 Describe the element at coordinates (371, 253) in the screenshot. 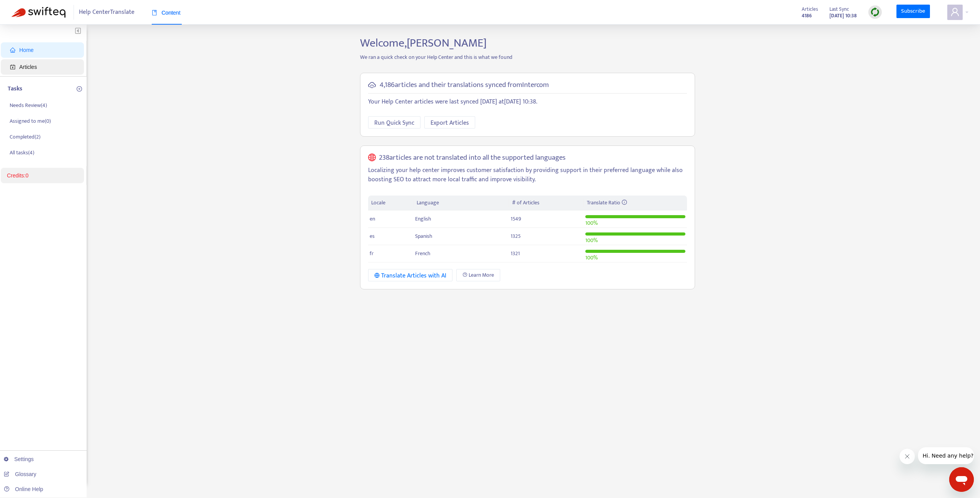

I see `span: fr` at that location.